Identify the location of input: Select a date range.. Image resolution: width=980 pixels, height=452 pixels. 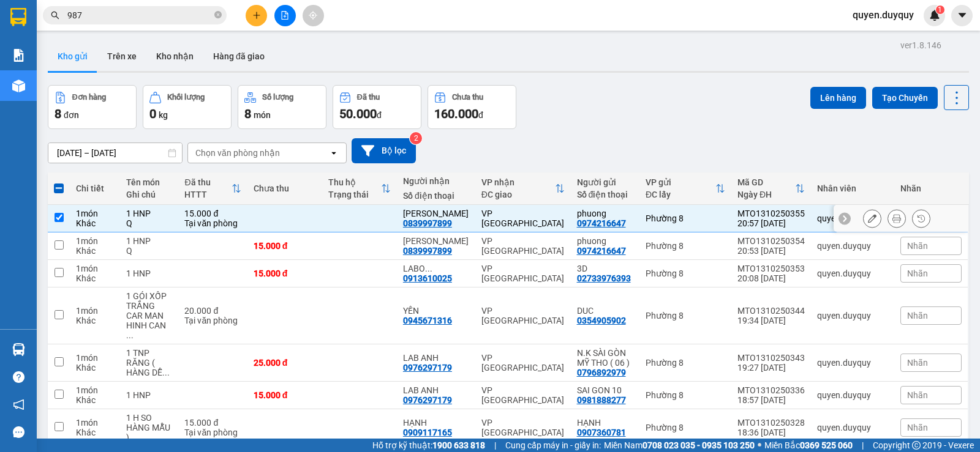
(115, 153).